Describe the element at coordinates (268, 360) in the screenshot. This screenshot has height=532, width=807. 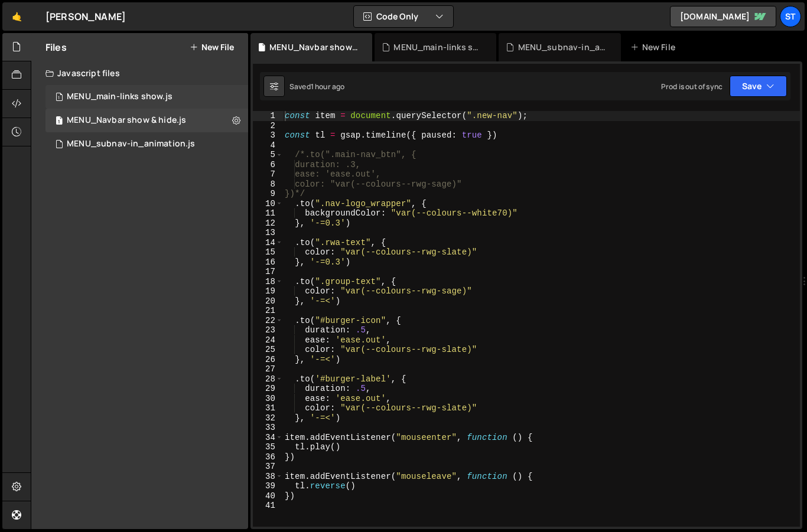
I see `div: 26` at that location.